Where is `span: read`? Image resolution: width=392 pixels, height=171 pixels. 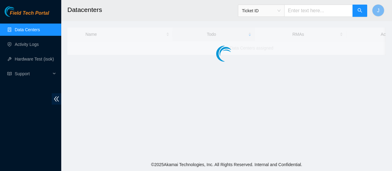
span: read is located at coordinates (9, 74).